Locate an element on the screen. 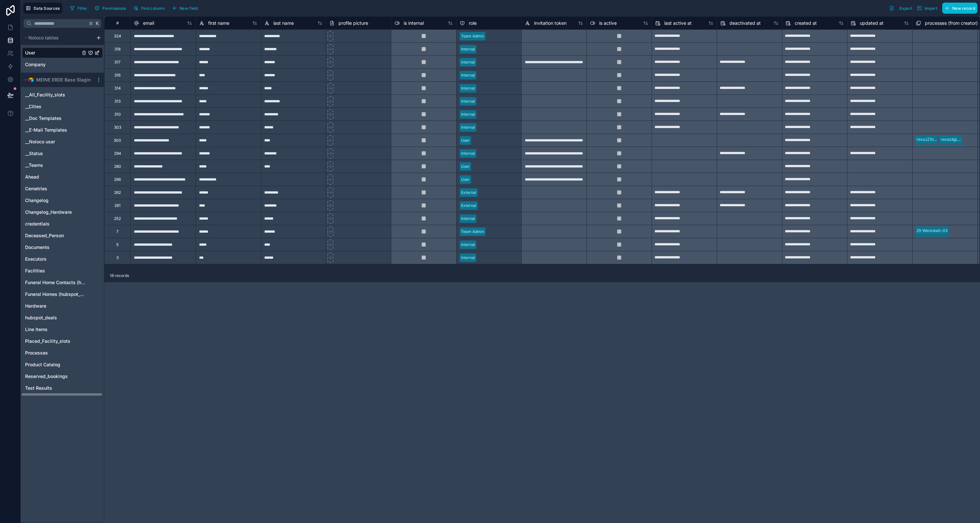  span: first name is located at coordinates (218, 23).